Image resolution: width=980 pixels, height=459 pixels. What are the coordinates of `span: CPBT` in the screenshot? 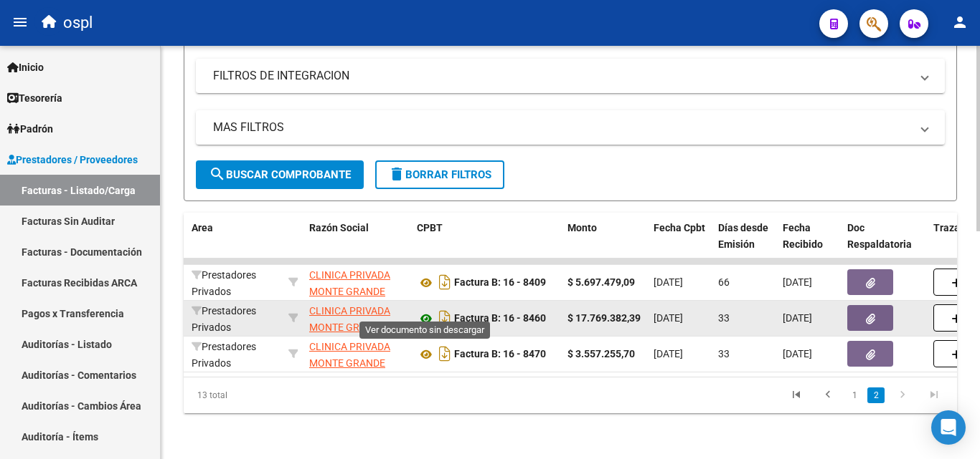 It's located at (430, 228).